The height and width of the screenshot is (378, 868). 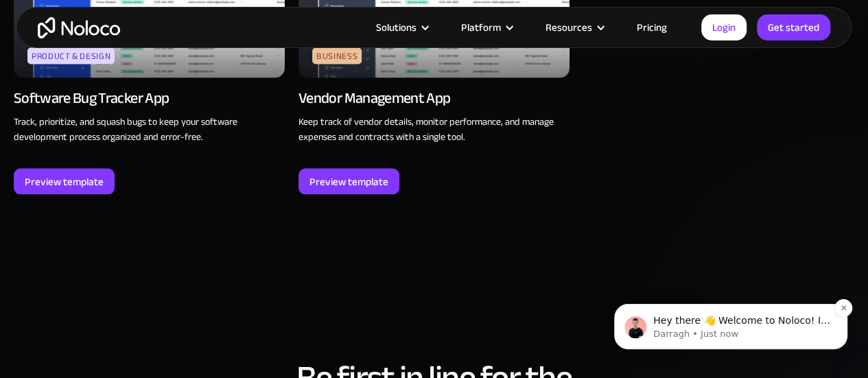 I want to click on p: Hey there 👋 Welcome to Noloco! If you have any questions, just reply to this message. [GEOGRAPHIC..., so click(x=149, y=103).